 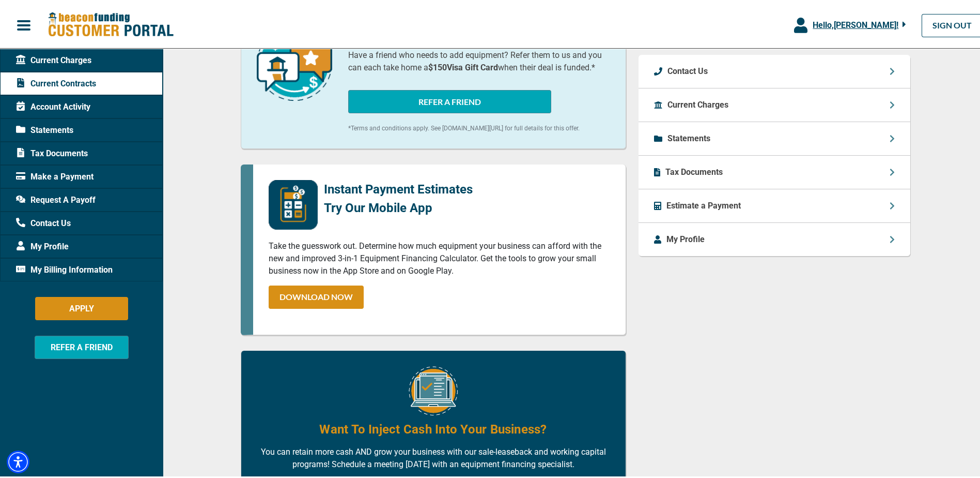 I want to click on img: Equipment Financing Online Image, so click(x=433, y=388).